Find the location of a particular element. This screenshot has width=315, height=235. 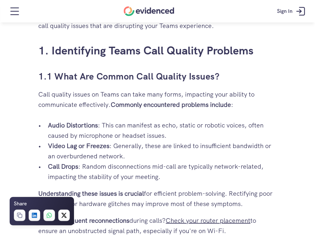

a: Sign In is located at coordinates (292, 11).